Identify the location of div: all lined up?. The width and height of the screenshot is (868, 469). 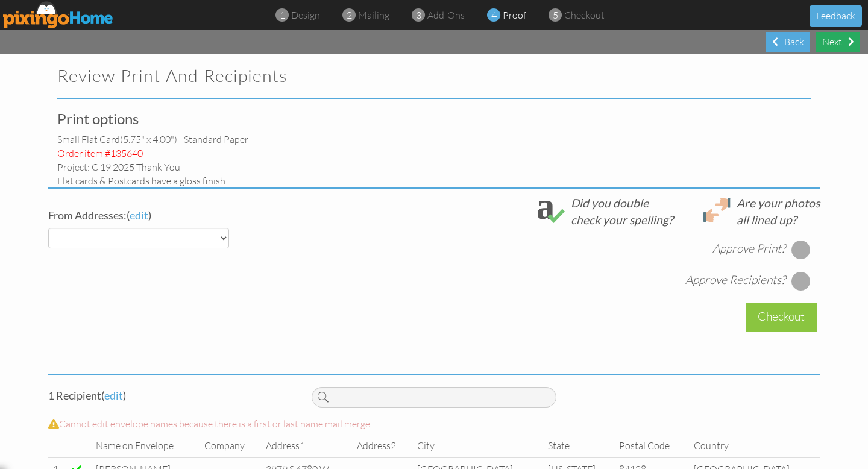
(778, 220).